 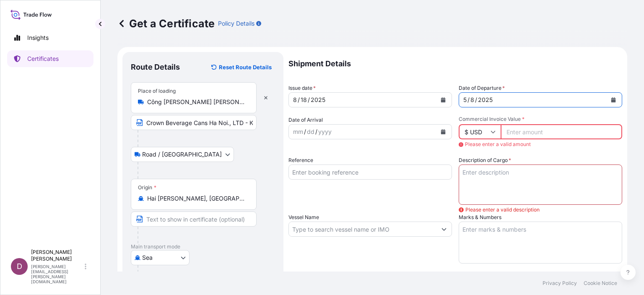 I want to click on span: Issue date, so click(x=302, y=88).